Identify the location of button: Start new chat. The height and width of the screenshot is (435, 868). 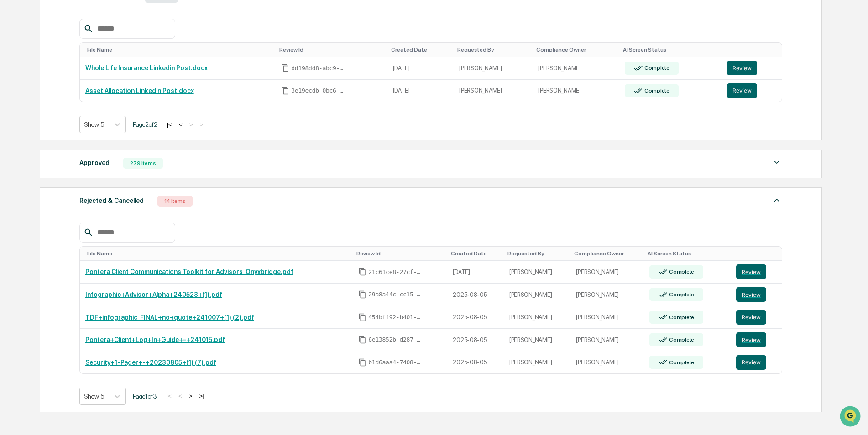
(161, 78).